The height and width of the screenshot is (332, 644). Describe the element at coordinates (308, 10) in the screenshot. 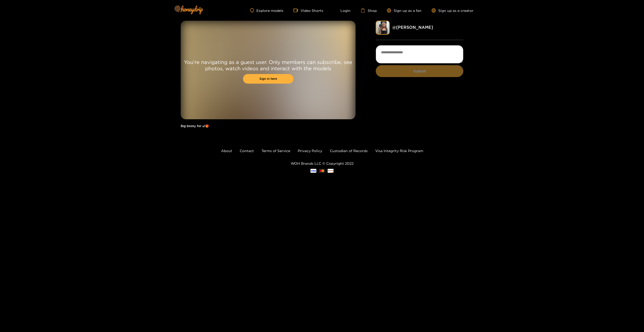

I see `a: Video Shorts` at that location.